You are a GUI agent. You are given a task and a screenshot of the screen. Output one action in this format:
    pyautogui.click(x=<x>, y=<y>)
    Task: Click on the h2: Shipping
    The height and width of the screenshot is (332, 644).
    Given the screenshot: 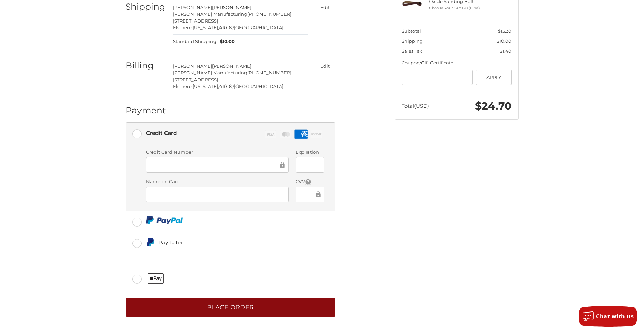 What is the action you would take?
    pyautogui.click(x=146, y=6)
    